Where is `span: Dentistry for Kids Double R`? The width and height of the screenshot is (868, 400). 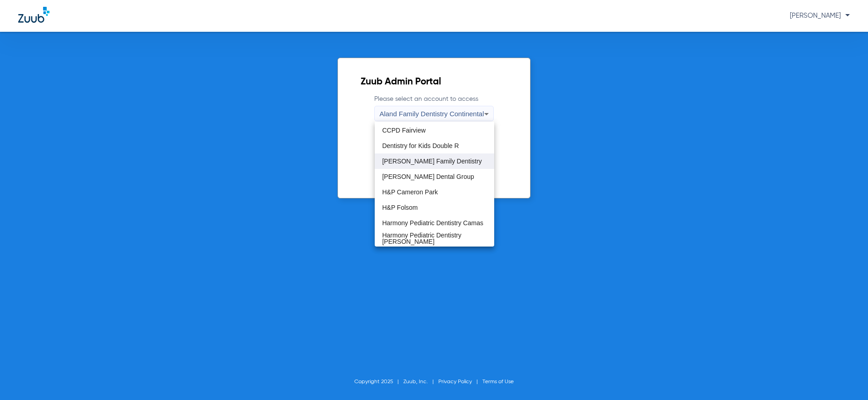 span: Dentistry for Kids Double R is located at coordinates (420, 146).